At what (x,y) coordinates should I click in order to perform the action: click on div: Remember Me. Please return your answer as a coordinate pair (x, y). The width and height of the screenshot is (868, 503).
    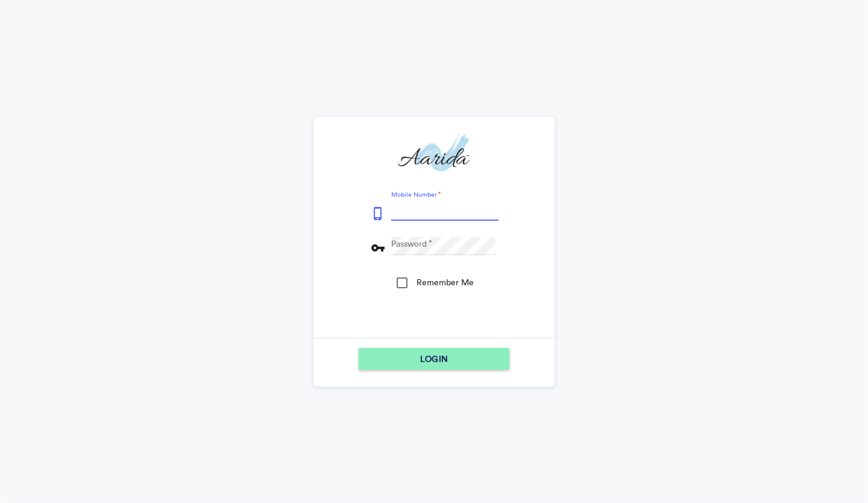
    Looking at the image, I should click on (445, 282).